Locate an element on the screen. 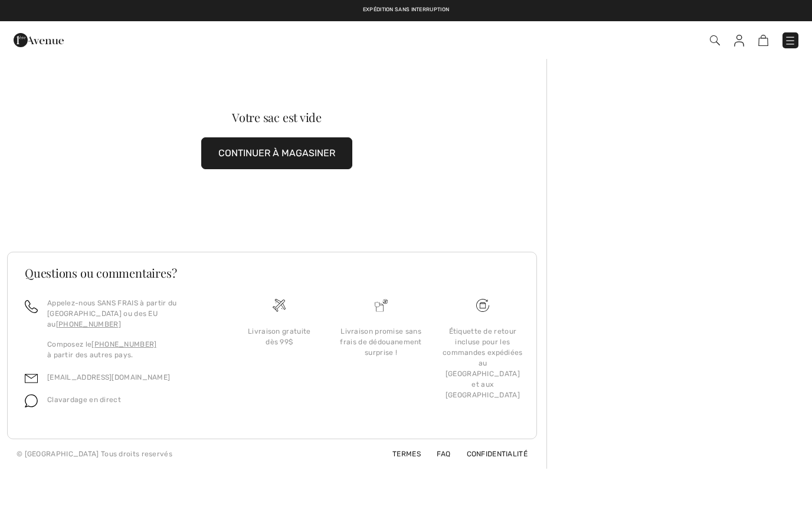  a: Termes is located at coordinates (400, 454).